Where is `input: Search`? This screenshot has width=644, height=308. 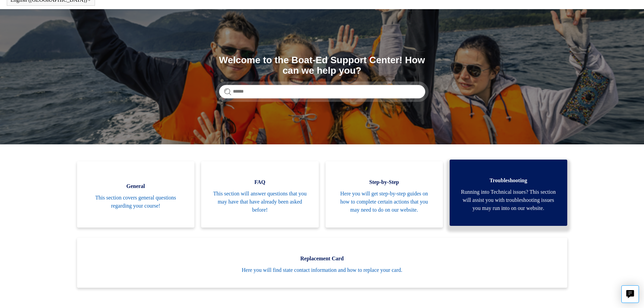
input: Search is located at coordinates (322, 92).